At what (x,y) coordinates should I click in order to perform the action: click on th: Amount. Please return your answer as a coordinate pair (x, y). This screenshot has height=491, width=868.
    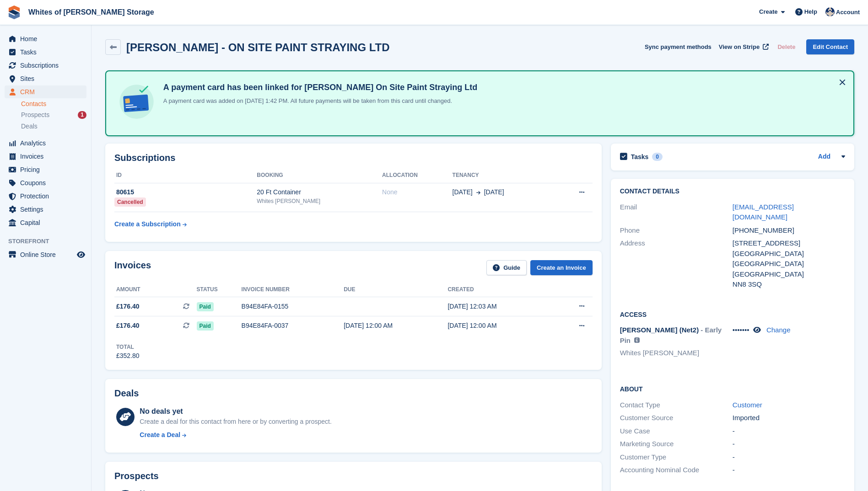
    Looking at the image, I should click on (155, 290).